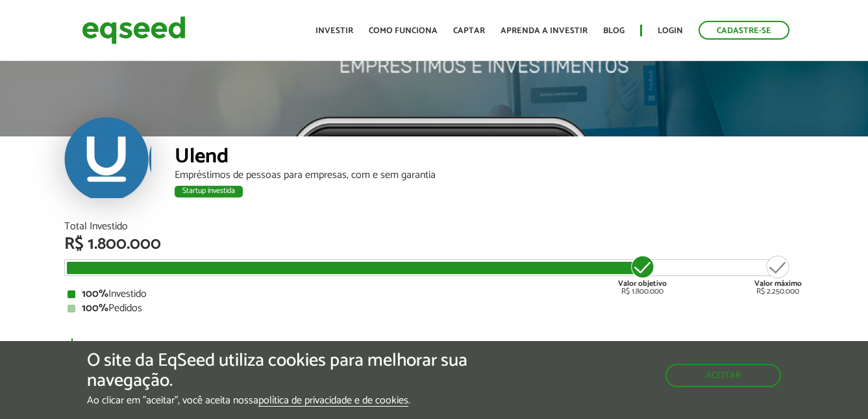 This screenshot has height=419, width=868. Describe the element at coordinates (208, 192) in the screenshot. I see `div: Startup investida` at that location.